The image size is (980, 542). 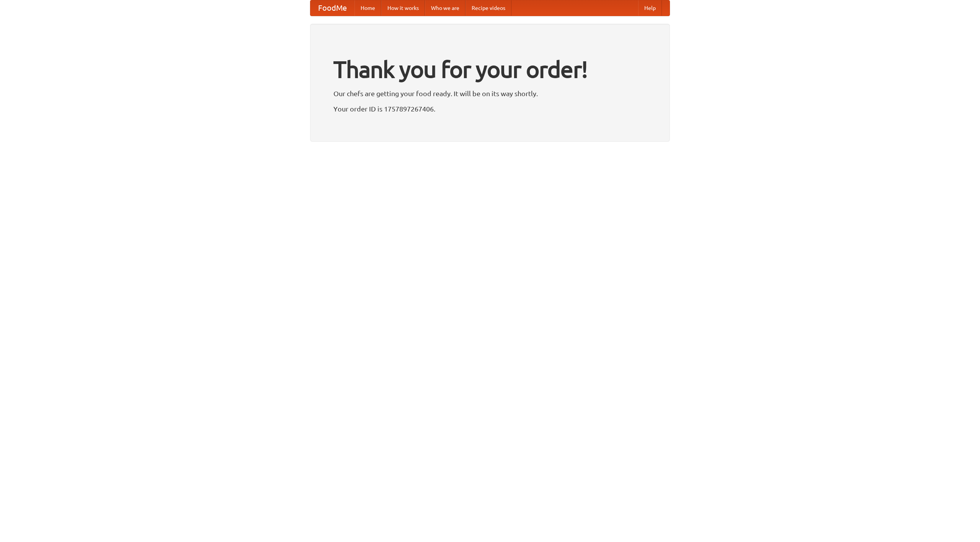 I want to click on a: Recipe videos, so click(x=489, y=8).